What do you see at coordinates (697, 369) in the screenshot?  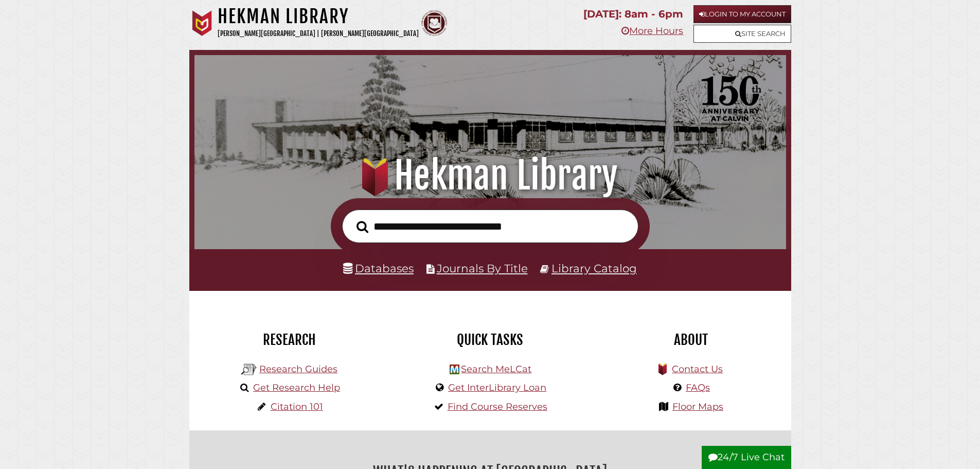 I see `a: Contact Us` at bounding box center [697, 369].